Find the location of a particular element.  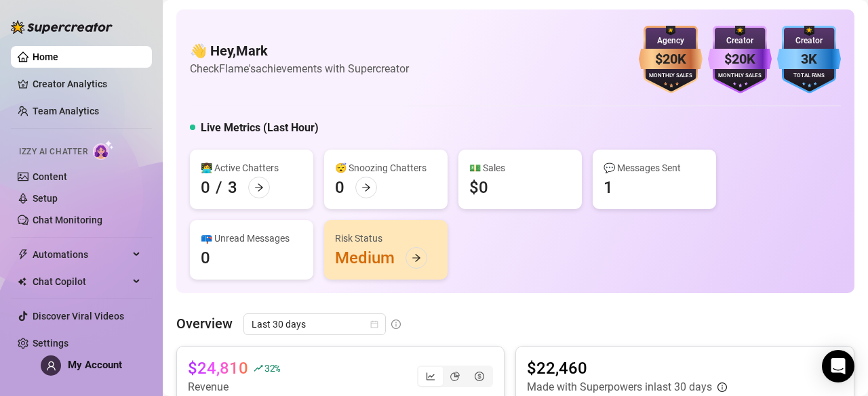

article: Revenue is located at coordinates (234, 387).